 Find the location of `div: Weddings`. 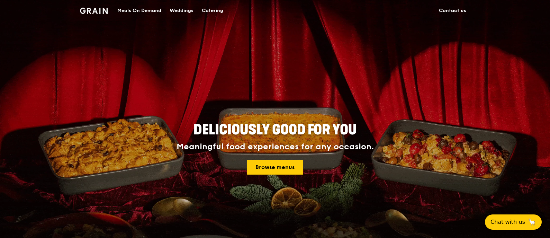

div: Weddings is located at coordinates (181, 11).